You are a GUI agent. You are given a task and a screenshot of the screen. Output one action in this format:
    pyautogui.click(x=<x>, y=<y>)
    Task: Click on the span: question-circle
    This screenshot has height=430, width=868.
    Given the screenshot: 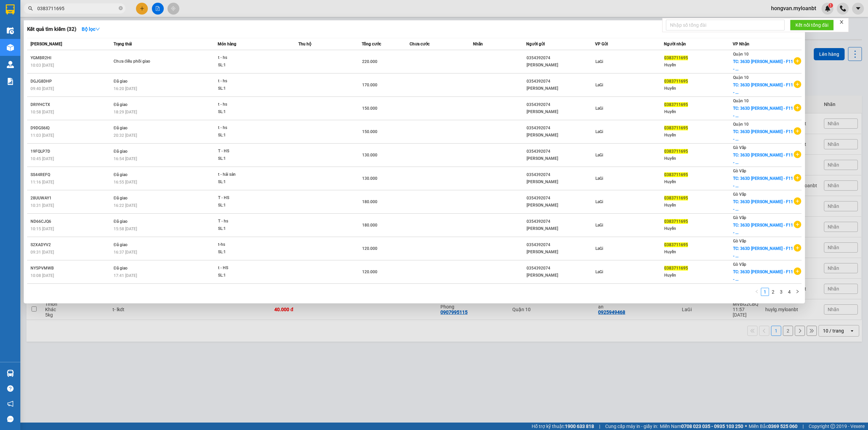 What is the action you would take?
    pyautogui.click(x=10, y=388)
    